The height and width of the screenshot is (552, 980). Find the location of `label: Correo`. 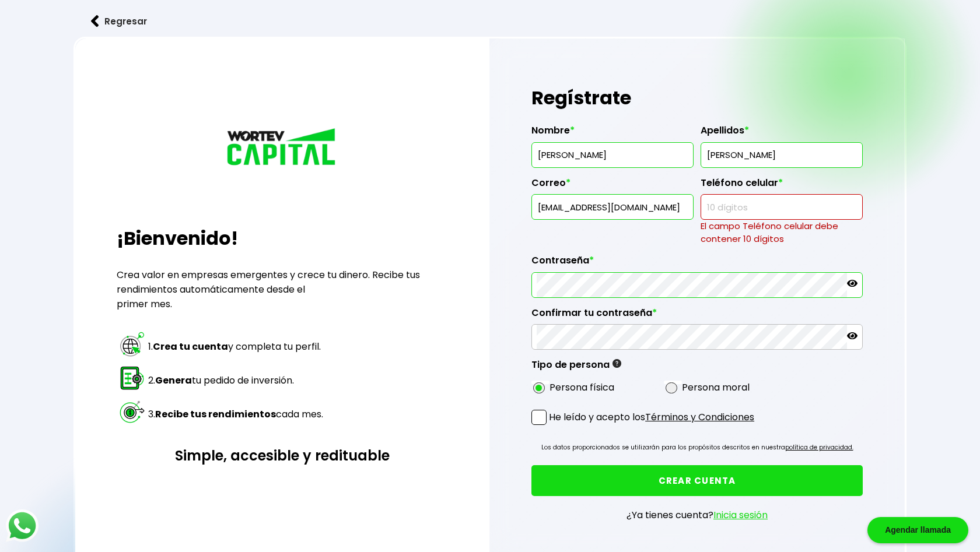

label: Correo is located at coordinates (612, 186).